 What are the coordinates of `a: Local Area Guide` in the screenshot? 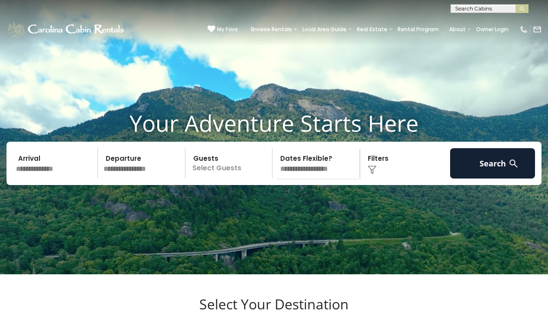 It's located at (324, 29).